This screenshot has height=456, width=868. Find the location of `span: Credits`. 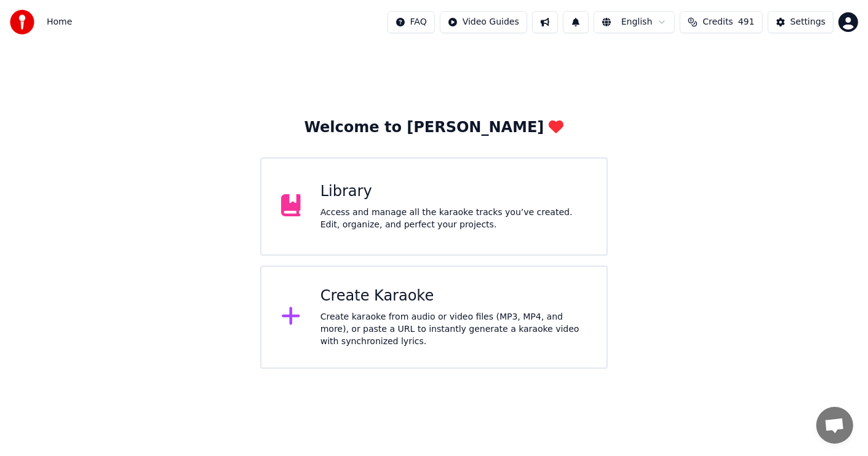

span: Credits is located at coordinates (717, 22).